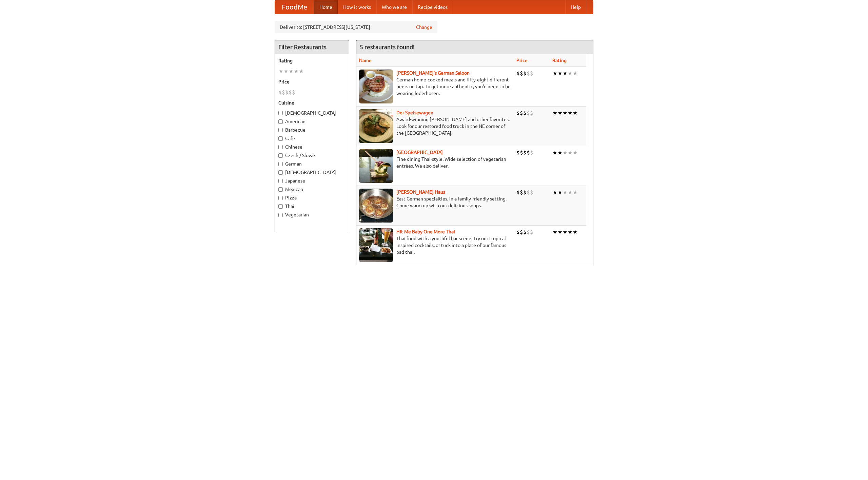  Describe the element at coordinates (394, 7) in the screenshot. I see `a: Who we are` at that location.